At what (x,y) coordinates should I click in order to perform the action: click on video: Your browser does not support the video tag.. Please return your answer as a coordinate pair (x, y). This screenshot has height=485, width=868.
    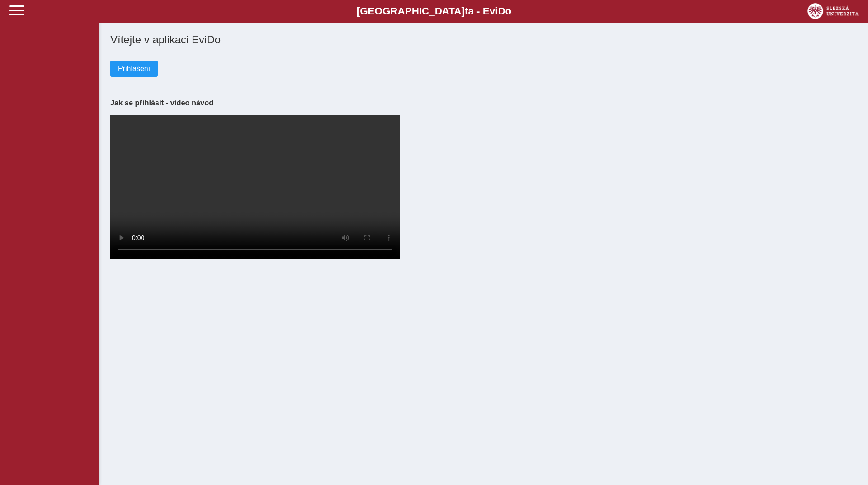
    Looking at the image, I should click on (255, 187).